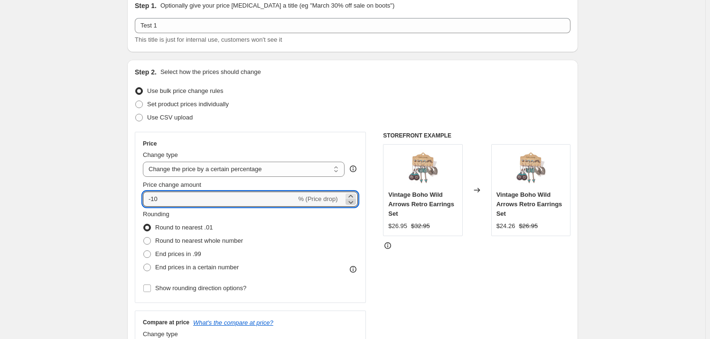  I want to click on button: What's the compare at price?, so click(233, 323).